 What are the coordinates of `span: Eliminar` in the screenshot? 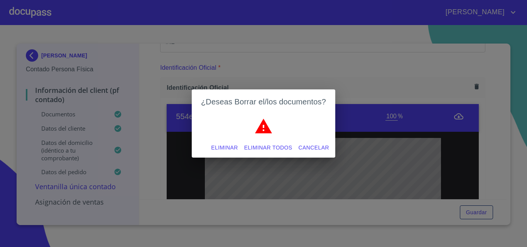 It's located at (224, 148).